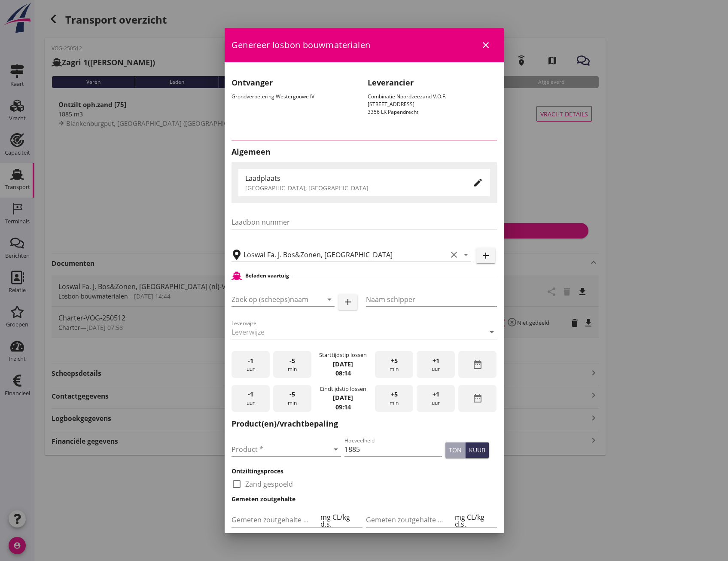 The width and height of the screenshot is (728, 561). I want to click on h2: Leverancier, so click(432, 82).